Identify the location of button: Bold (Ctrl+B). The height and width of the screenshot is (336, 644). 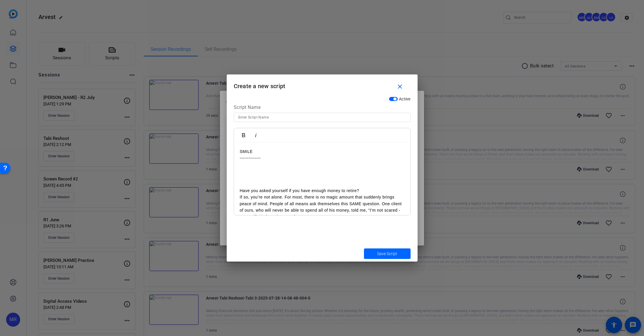
(243, 135).